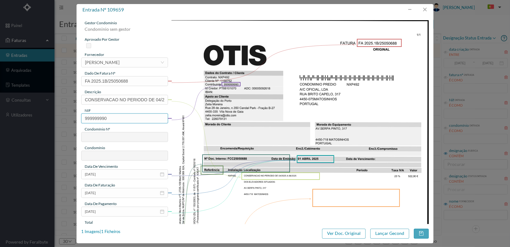 The height and width of the screenshot is (247, 510). I want to click on span: gestor condomínio, so click(101, 23).